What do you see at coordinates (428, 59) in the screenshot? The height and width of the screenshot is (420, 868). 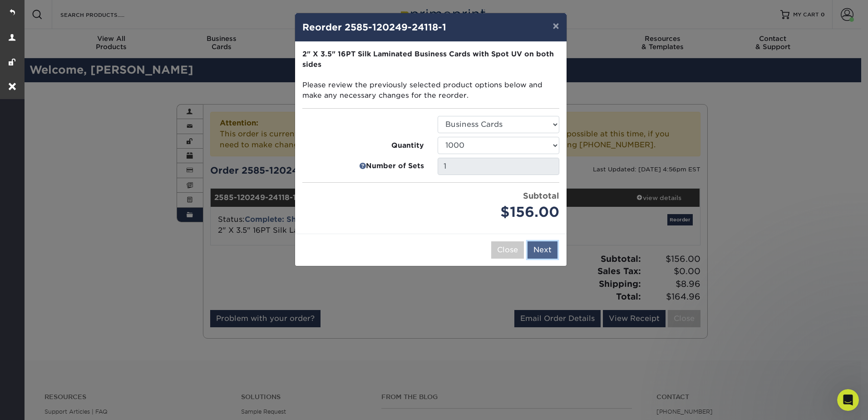 I see `strong: 2" X 3.5" 16PT Silk Laminated Business Cards with Spot UV on both sides` at bounding box center [428, 59].